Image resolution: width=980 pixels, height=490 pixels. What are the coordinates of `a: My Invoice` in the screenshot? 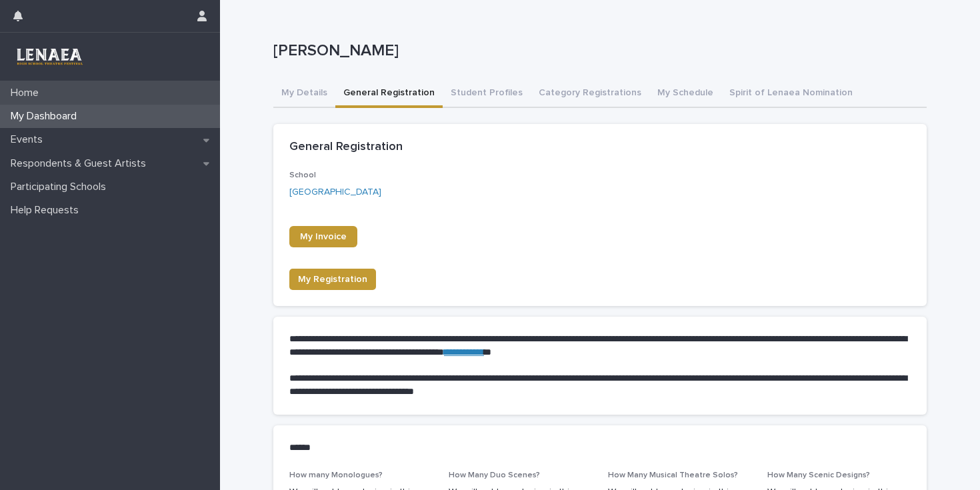 It's located at (323, 236).